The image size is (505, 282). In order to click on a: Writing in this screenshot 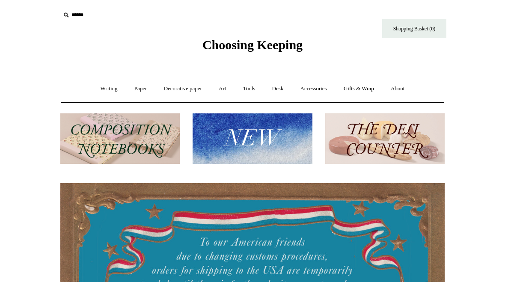, I will do `click(109, 89)`.